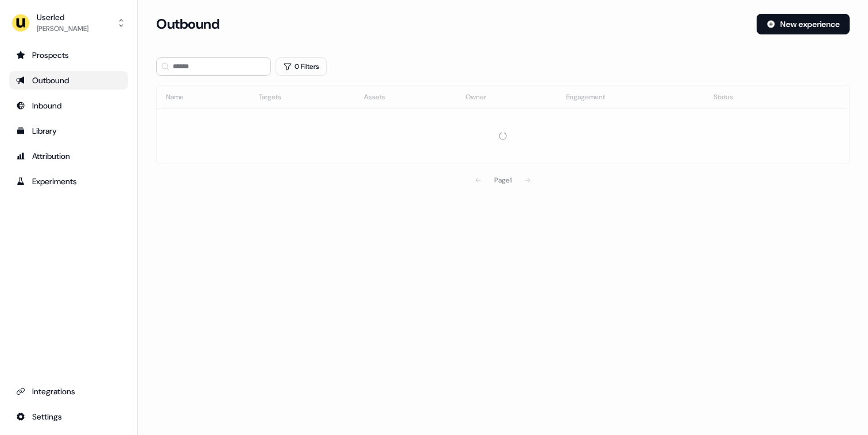 The image size is (868, 435). What do you see at coordinates (68, 80) in the screenshot?
I see `a: Go to outbound experience` at bounding box center [68, 80].